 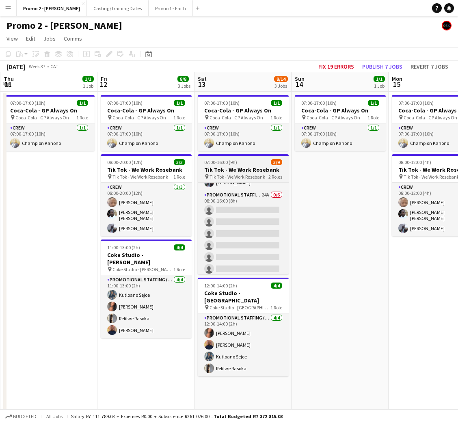 What do you see at coordinates (276, 162) in the screenshot?
I see `span: 3/9` at bounding box center [276, 162].